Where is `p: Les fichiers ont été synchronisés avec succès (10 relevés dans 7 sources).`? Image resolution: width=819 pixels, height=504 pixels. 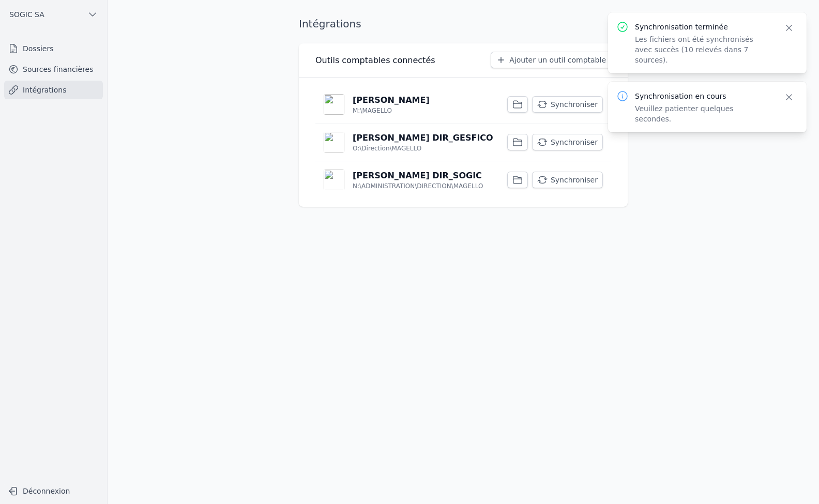 p: Les fichiers ont été synchronisés avec succès (10 relevés dans 7 sources). is located at coordinates (703, 49).